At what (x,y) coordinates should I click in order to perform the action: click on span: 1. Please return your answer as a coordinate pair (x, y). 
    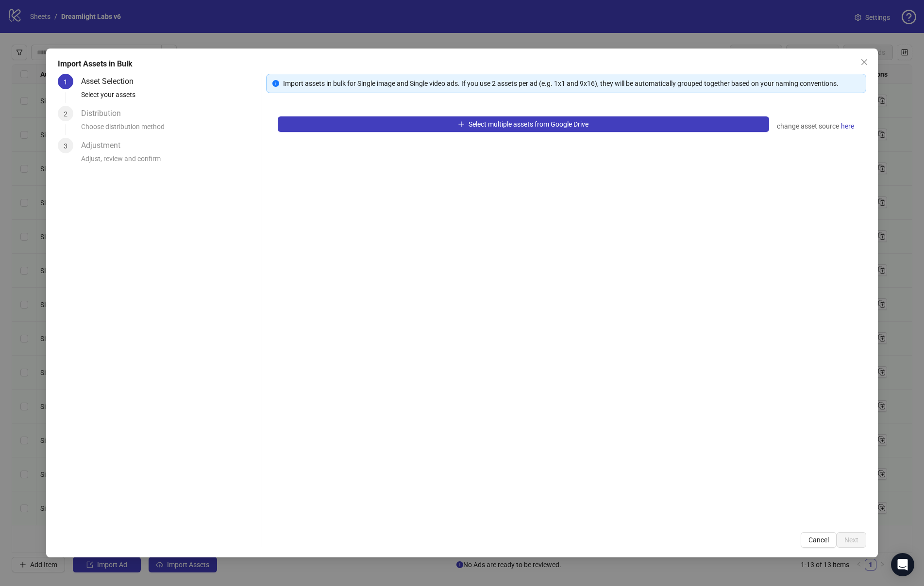
    Looking at the image, I should click on (65, 82).